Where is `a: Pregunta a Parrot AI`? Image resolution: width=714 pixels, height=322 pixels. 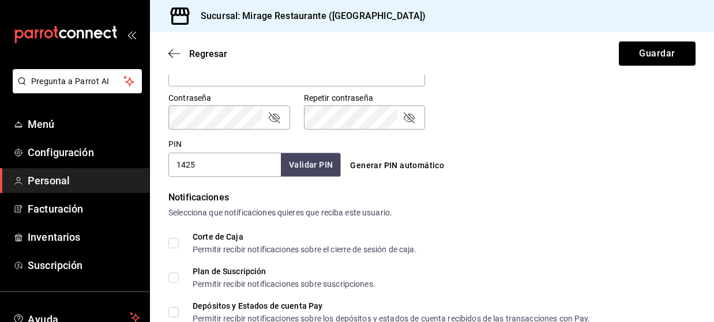
a: Pregunta a Parrot AI is located at coordinates (75, 89).